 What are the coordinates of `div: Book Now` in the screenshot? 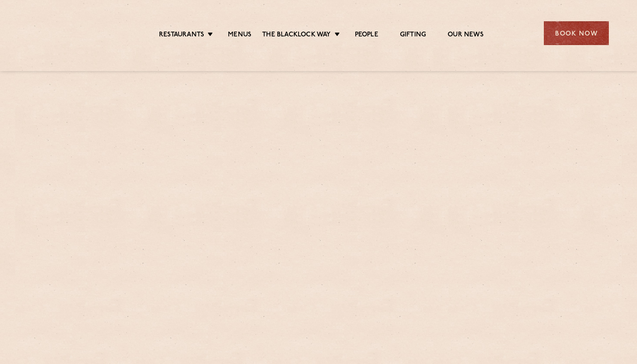 It's located at (577, 33).